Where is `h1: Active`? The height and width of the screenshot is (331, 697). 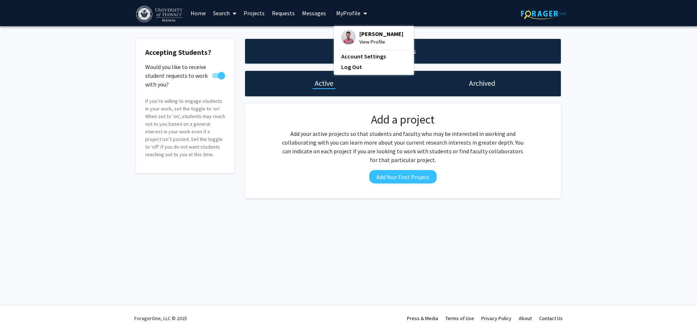 h1: Active is located at coordinates (324, 83).